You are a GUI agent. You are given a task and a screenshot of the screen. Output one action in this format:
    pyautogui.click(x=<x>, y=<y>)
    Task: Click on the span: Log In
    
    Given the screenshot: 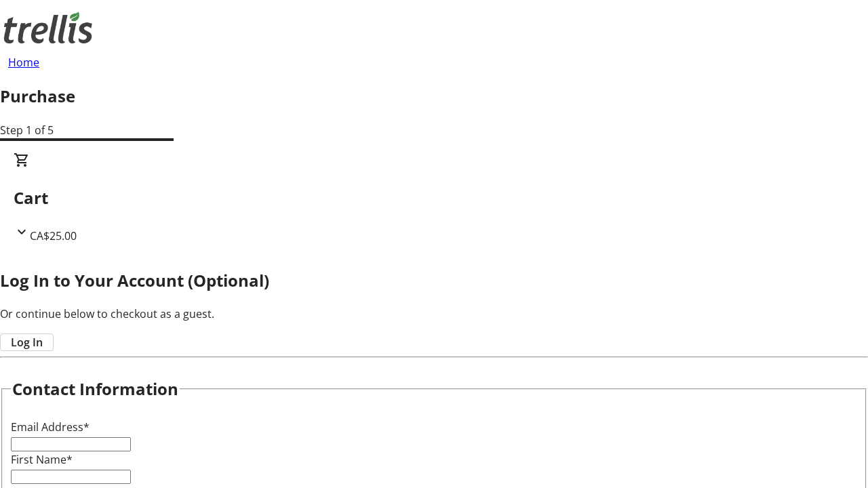 What is the action you would take?
    pyautogui.click(x=26, y=342)
    